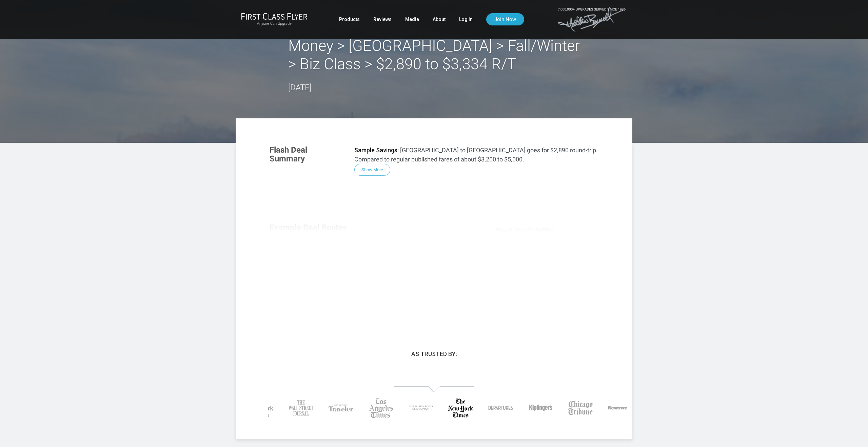 This screenshot has height=447, width=868. Describe the element at coordinates (274, 24) in the screenshot. I see `small: Anyone Can Upgrade` at that location.